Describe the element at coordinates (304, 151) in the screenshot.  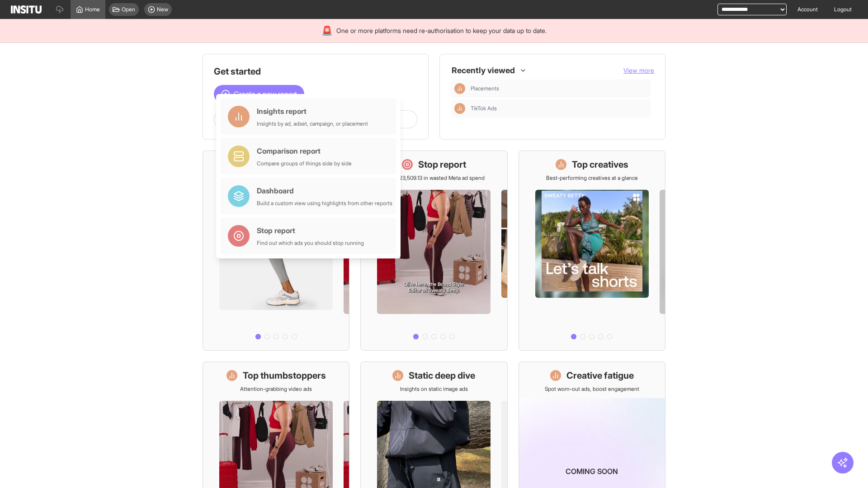
I see `div: Comparison report` at that location.